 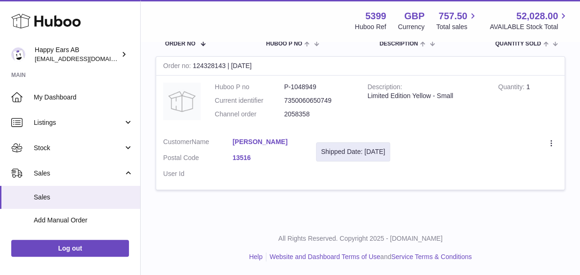 I want to click on span: 52,028.00, so click(x=537, y=16).